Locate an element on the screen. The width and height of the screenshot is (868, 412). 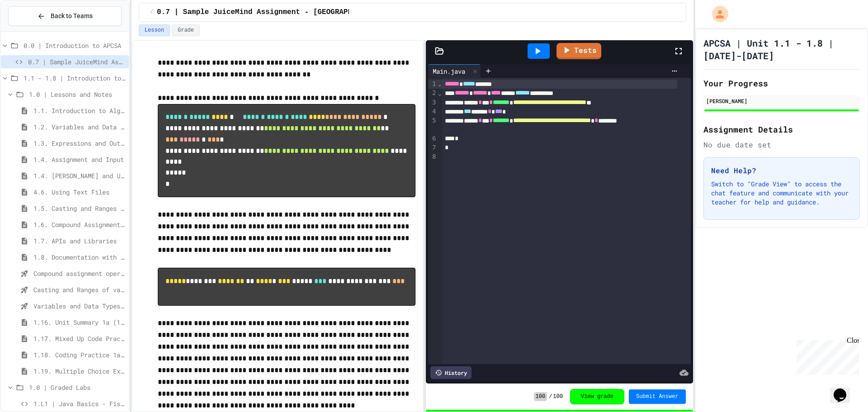
div: Chat with us now!Close is located at coordinates (33, 30).